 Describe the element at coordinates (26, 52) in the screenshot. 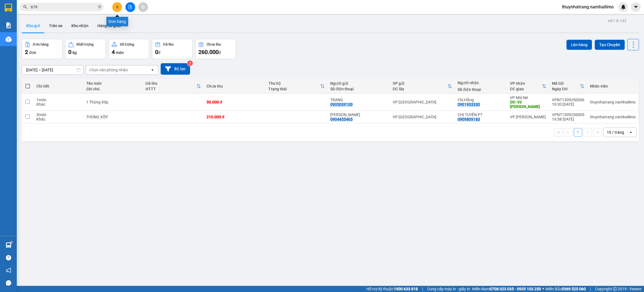

I see `span: 2` at that location.